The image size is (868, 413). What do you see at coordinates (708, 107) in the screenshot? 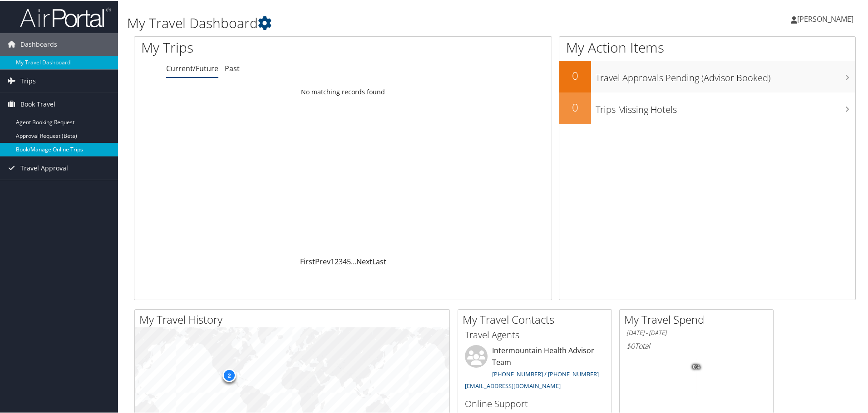
I see `a: 0Trips Missing Hotels` at bounding box center [708, 107].